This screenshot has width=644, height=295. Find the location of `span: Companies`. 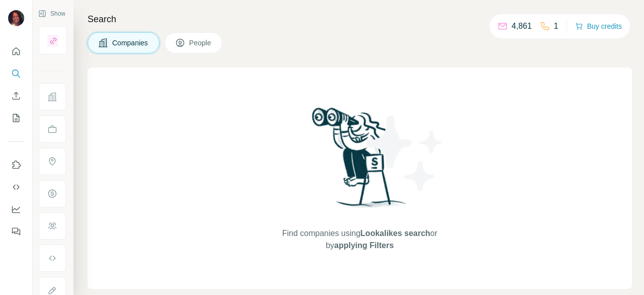

span: Companies is located at coordinates (130, 43).